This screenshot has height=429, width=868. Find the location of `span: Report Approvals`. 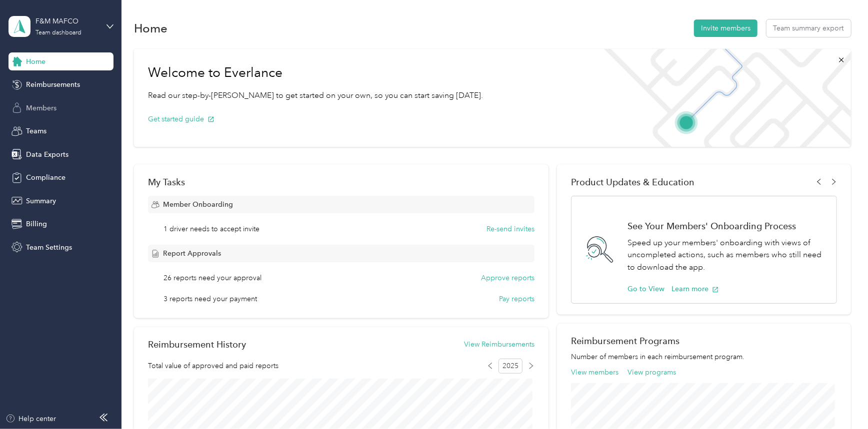

span: Report Approvals is located at coordinates (192, 253).